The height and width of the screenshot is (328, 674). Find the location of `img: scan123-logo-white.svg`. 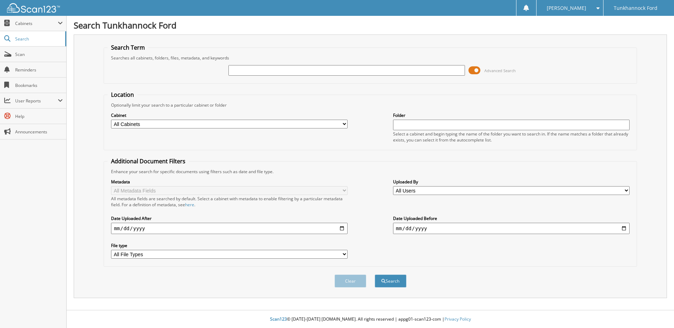

img: scan123-logo-white.svg is located at coordinates (33, 8).